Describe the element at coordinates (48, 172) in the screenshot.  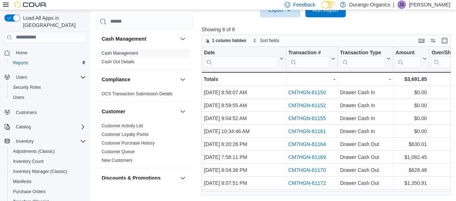
I see `button: Inventory Manager (Classic)` at that location.